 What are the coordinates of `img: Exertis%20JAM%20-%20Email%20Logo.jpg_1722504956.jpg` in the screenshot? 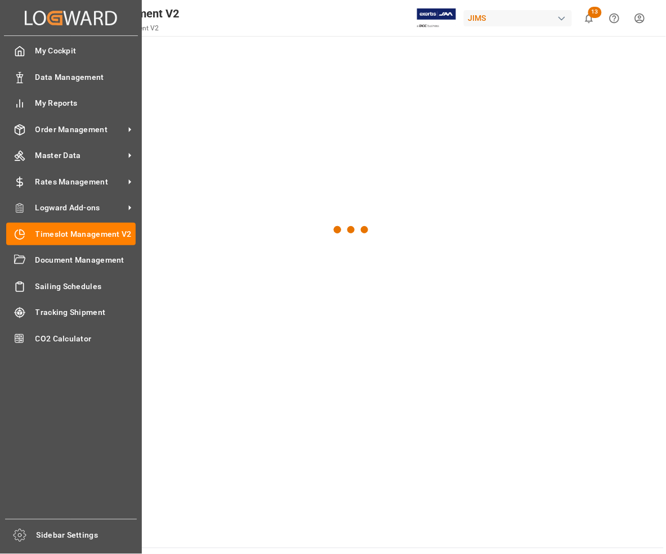 It's located at (436, 18).